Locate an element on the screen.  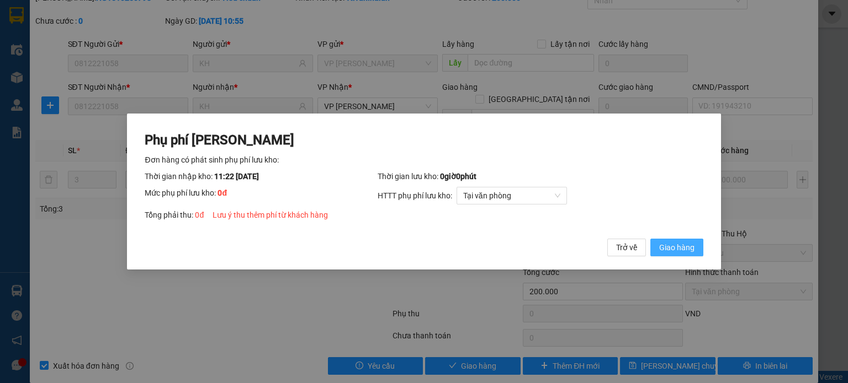
div: HTTT phụ phí lưu kho: is located at coordinates (540, 196).